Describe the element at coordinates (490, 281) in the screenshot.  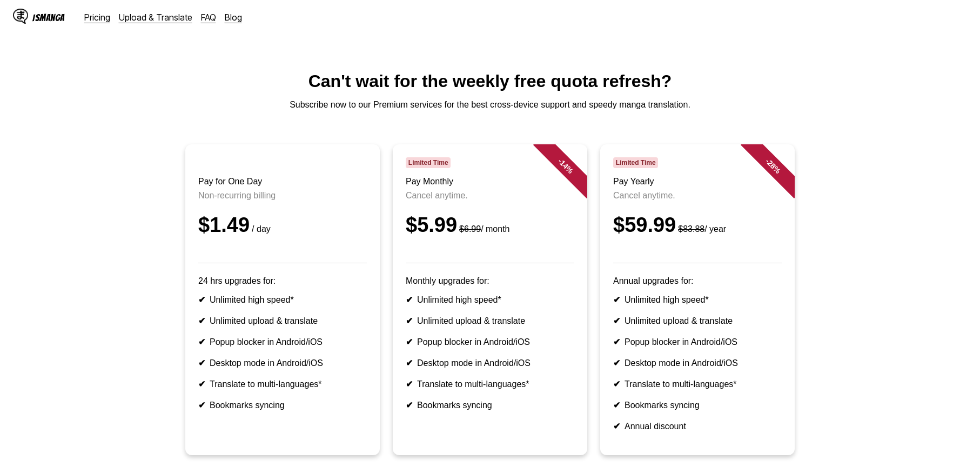
I see `p: Monthly upgrades for:` at that location.